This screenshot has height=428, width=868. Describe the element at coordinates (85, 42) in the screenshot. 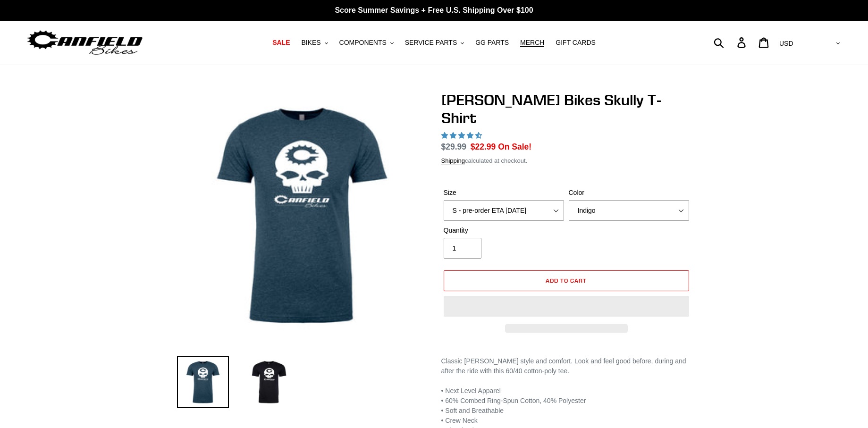

I see `img: Canfield Bikes` at that location.